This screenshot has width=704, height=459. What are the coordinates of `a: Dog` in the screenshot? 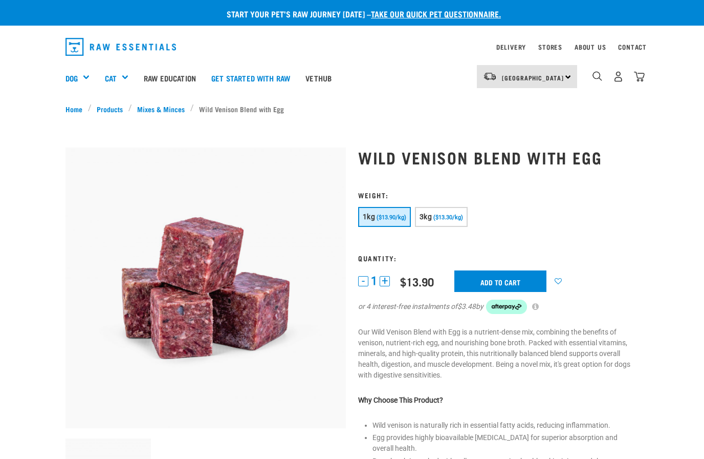 It's located at (72, 78).